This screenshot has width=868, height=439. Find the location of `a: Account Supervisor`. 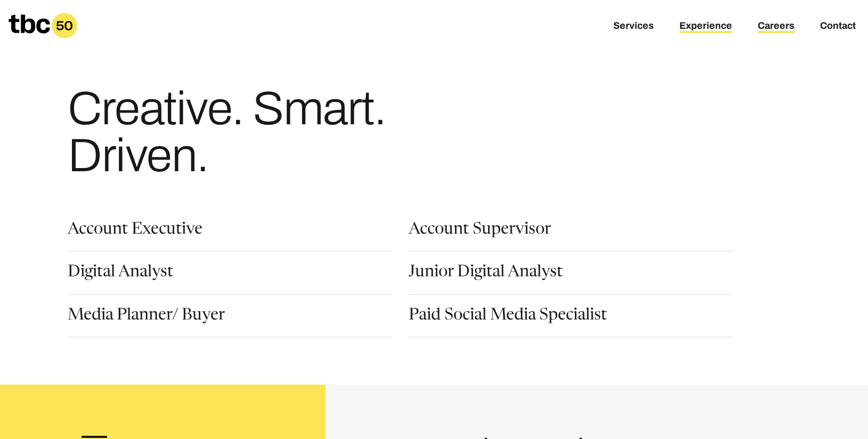

a: Account Supervisor is located at coordinates (479, 231).